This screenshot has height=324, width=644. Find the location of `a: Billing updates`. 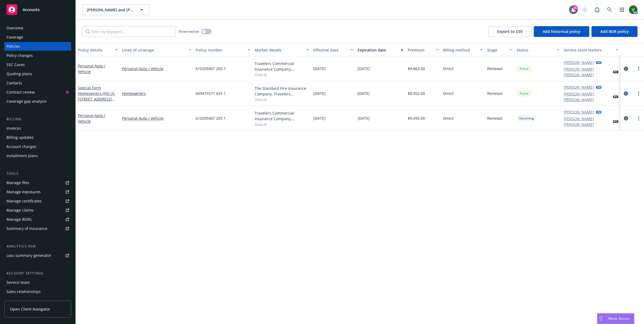

a: Billing updates is located at coordinates (38, 138).